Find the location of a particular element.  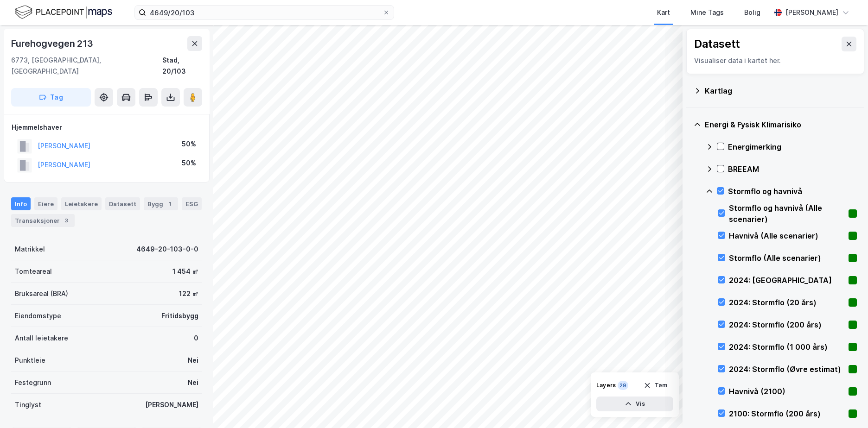

div: Fritidsbygg is located at coordinates (180, 316).